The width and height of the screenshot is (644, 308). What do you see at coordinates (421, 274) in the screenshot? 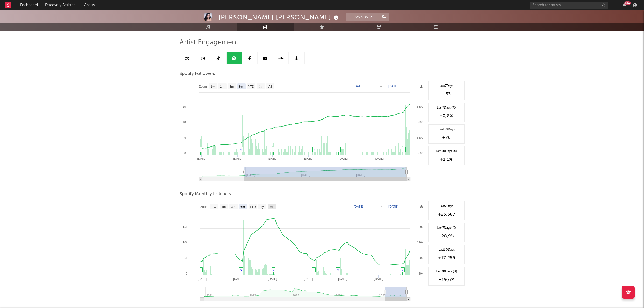
I see `text: 60k` at bounding box center [421, 274].